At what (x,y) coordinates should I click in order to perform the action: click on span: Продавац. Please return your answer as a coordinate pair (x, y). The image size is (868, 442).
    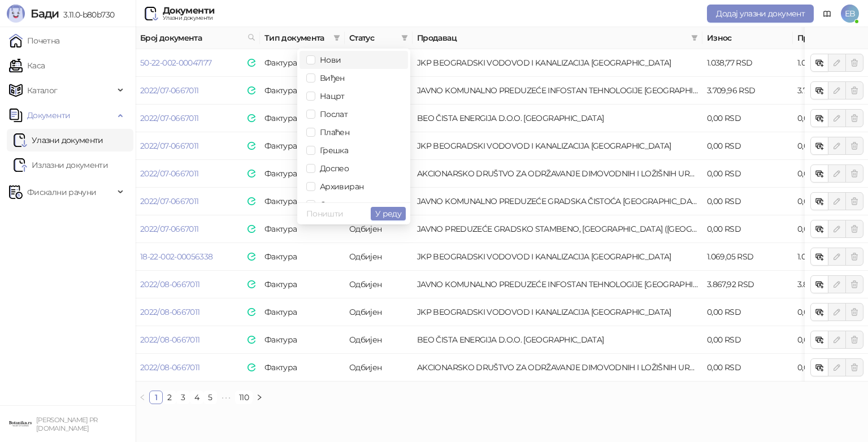
    Looking at the image, I should click on (551, 38).